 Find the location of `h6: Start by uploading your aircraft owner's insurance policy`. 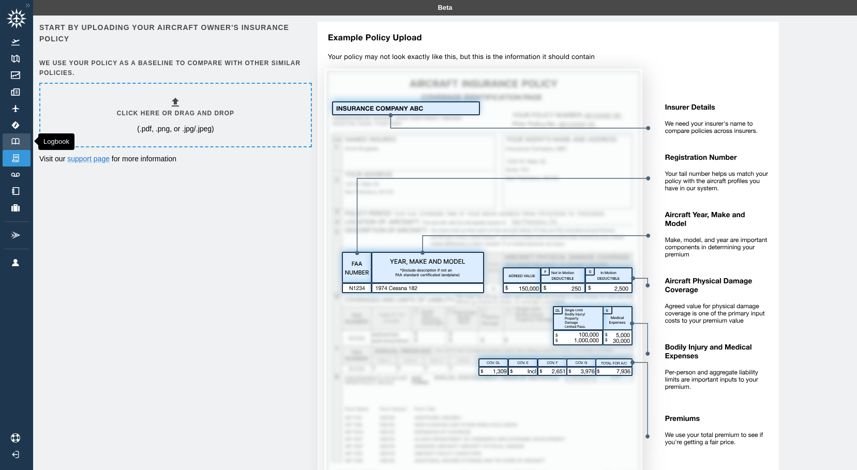

h6: Start by uploading your aircraft owner's insurance policy is located at coordinates (174, 33).